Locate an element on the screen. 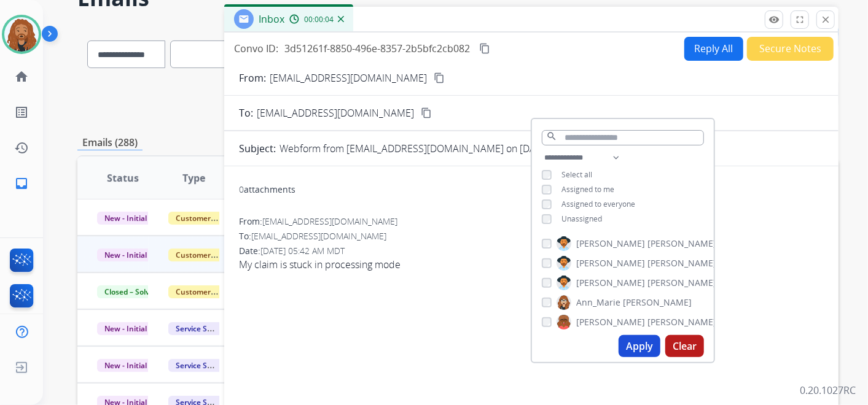 The image size is (868, 405). span: Assigned to me is located at coordinates (588, 189).